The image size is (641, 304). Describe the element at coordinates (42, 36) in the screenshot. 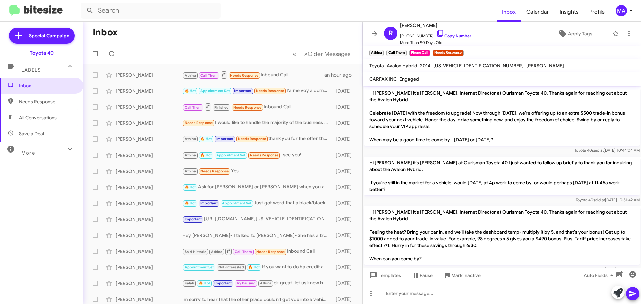

I see `a: Special Campaign` at that location.